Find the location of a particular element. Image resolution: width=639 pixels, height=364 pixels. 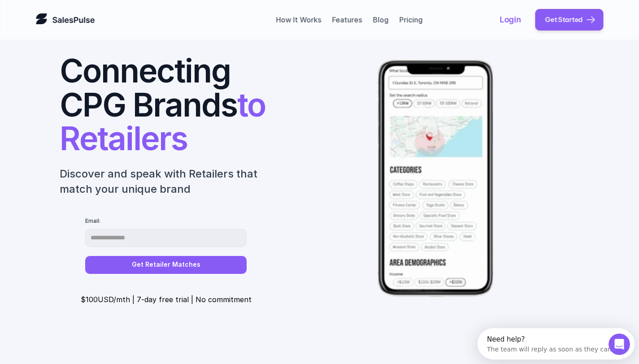

button: Get Retailer Matches is located at coordinates (166, 265).